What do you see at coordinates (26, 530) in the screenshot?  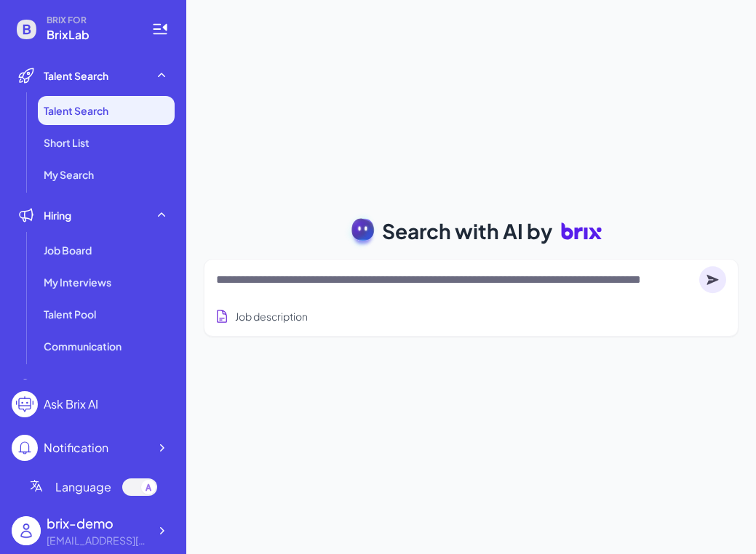 I see `img: user_logo.png` at bounding box center [26, 530].